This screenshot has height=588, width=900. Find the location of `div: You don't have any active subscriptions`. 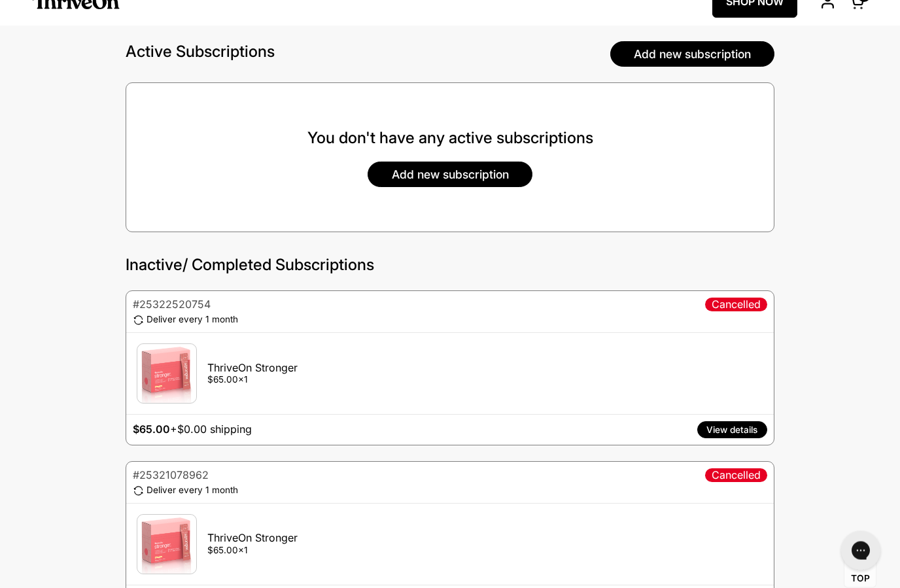

div: You don't have any active subscriptions is located at coordinates (450, 138).